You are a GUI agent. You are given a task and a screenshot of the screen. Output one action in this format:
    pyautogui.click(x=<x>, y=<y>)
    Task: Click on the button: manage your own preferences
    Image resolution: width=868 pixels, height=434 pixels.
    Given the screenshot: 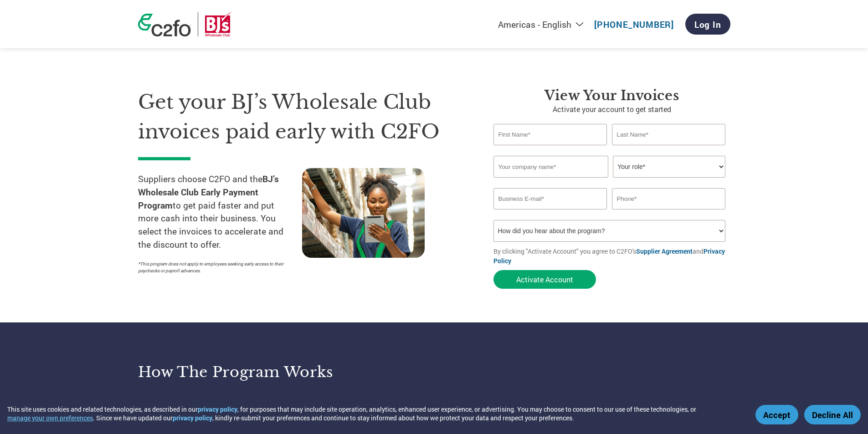 What is the action you would take?
    pyautogui.click(x=50, y=417)
    